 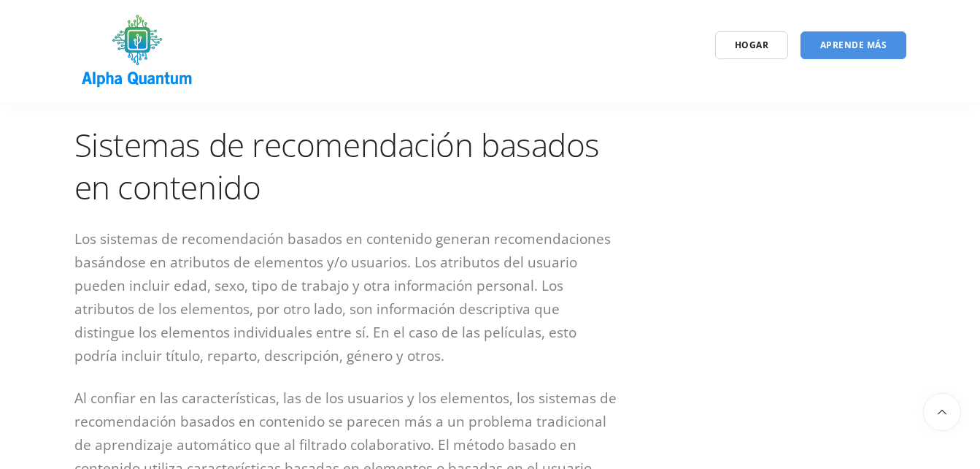 I want to click on span: Aprende más, so click(x=854, y=44).